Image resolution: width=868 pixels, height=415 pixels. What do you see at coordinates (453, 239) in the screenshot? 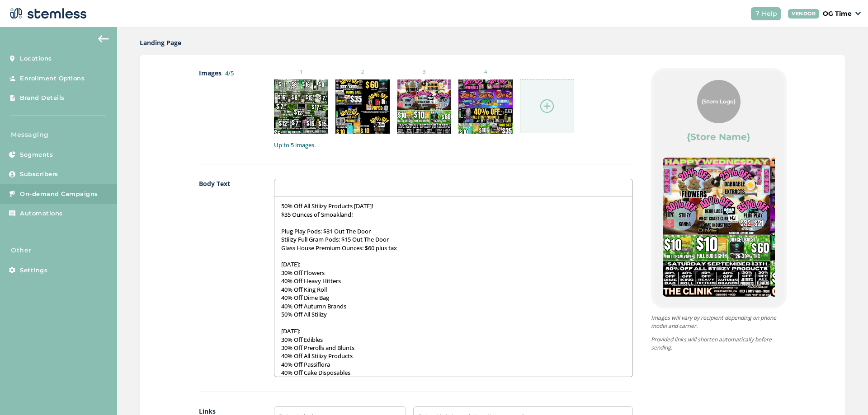
I see `p: Stiiizy Full Gram Pods: $15 Out The Door` at bounding box center [453, 239].